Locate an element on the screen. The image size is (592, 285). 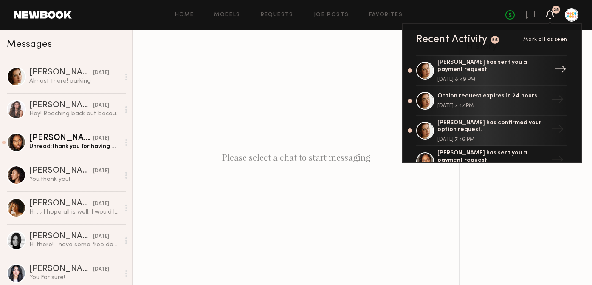
a: Favorites is located at coordinates (386, 15).